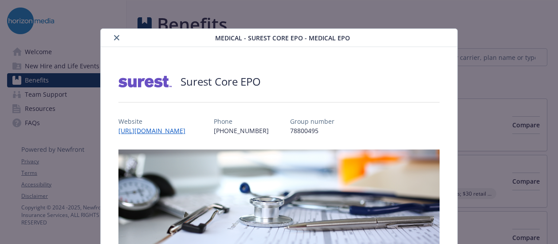 This screenshot has width=558, height=244. What do you see at coordinates (241, 121) in the screenshot?
I see `p: Phone` at bounding box center [241, 121].